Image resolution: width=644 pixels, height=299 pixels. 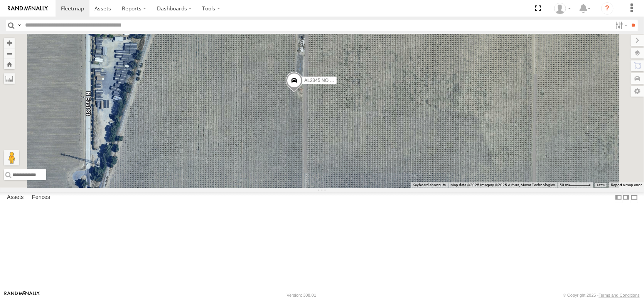 What do you see at coordinates (637, 92) in the screenshot?
I see `label: Map Settings` at bounding box center [637, 92].